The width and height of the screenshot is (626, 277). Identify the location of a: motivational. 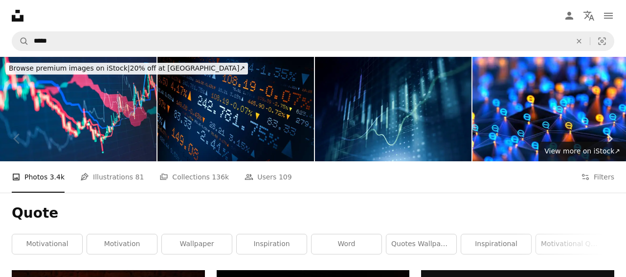
(47, 244).